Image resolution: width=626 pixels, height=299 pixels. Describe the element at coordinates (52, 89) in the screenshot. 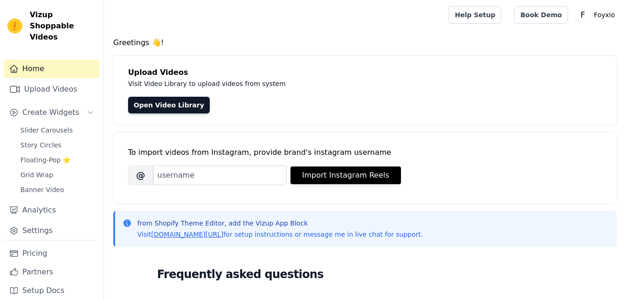

I see `a: Upload Videos` at that location.